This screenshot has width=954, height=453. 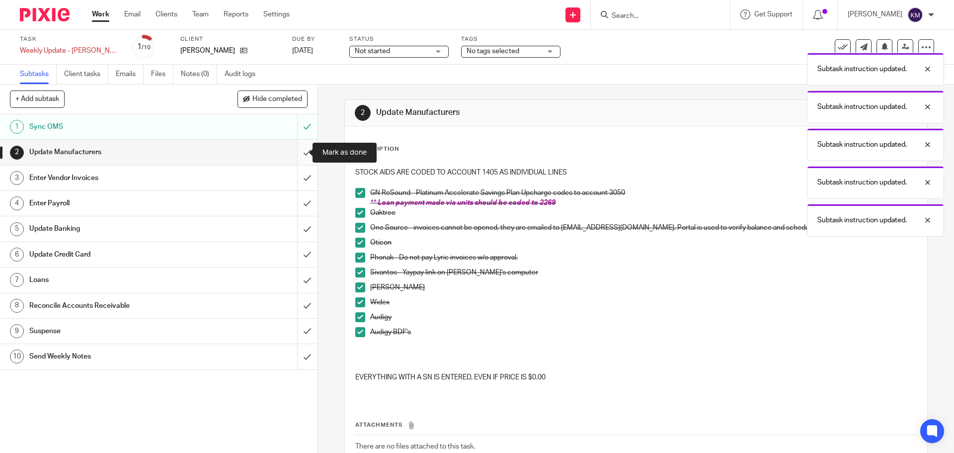 I want to click on p: STOCK AIDS ARE CODED TO ACCOUNT 1405 AS INDIVIDUAL LINES, so click(x=636, y=172).